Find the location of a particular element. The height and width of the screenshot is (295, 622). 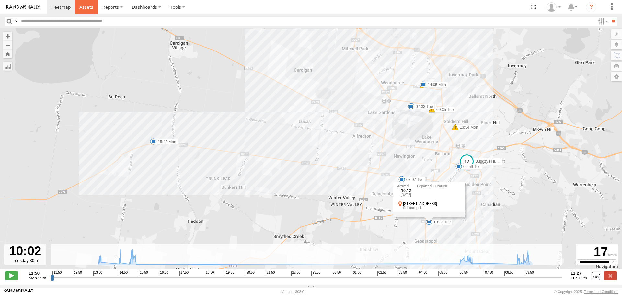

span: 14:50 is located at coordinates (123, 273).